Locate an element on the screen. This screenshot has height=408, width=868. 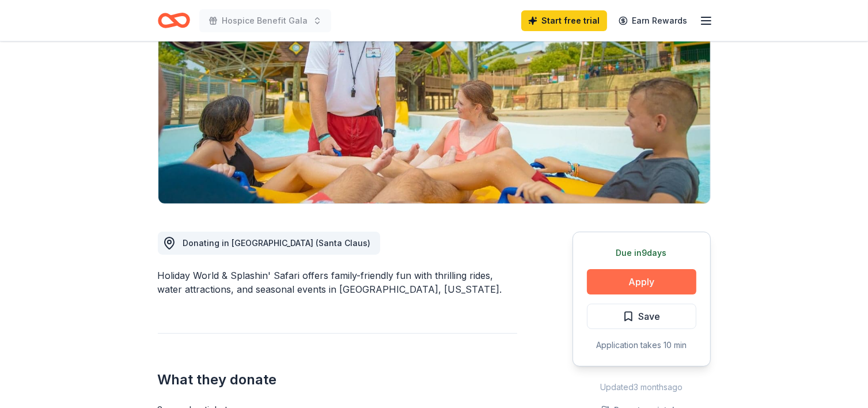
a: Earn Rewards is located at coordinates (653, 21).